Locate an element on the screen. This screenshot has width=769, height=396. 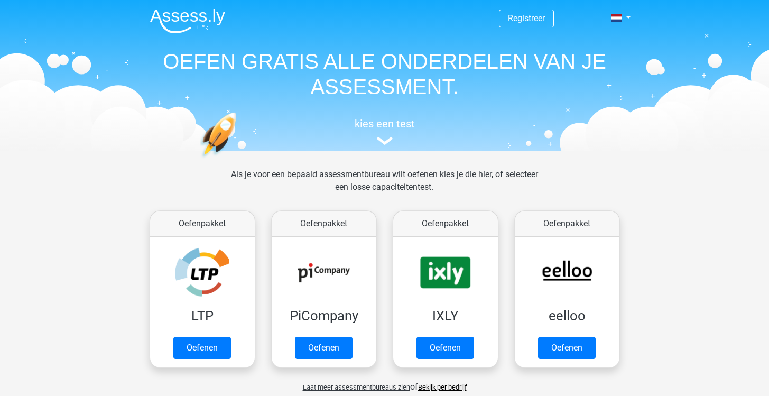
img: Assessly is located at coordinates (188, 21).